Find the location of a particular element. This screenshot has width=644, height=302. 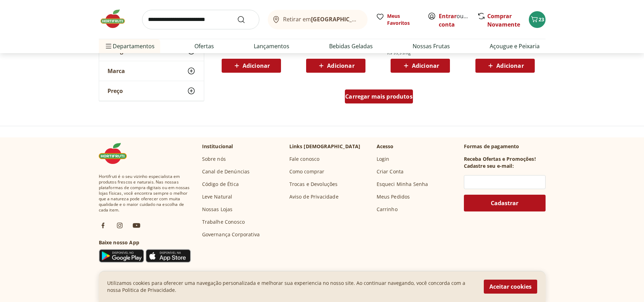

a: Trocas e Devoluções is located at coordinates (313, 184).